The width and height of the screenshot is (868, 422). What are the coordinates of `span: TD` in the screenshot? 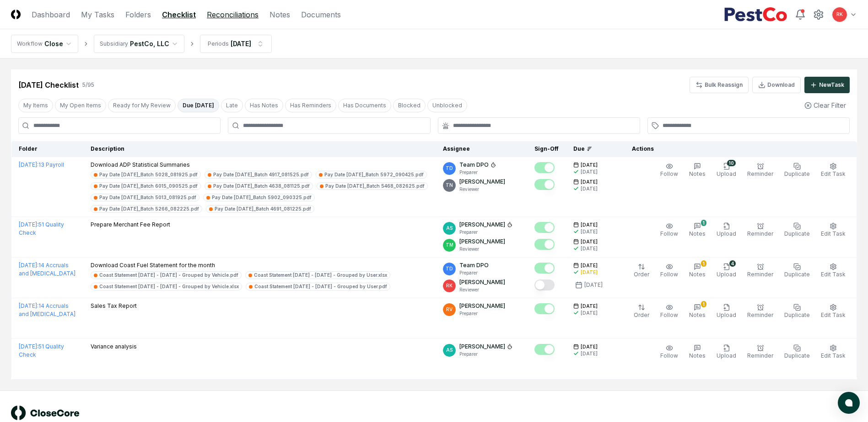 It's located at (449, 169).